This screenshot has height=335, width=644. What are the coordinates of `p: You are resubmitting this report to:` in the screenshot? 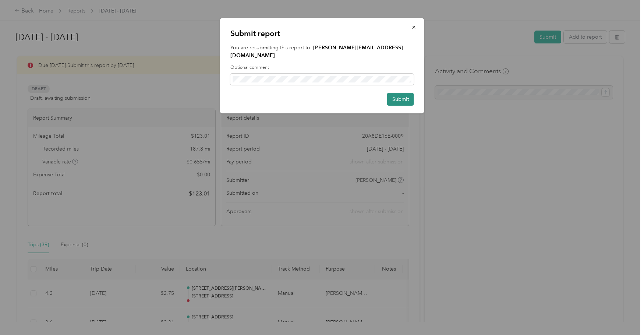 It's located at (322, 51).